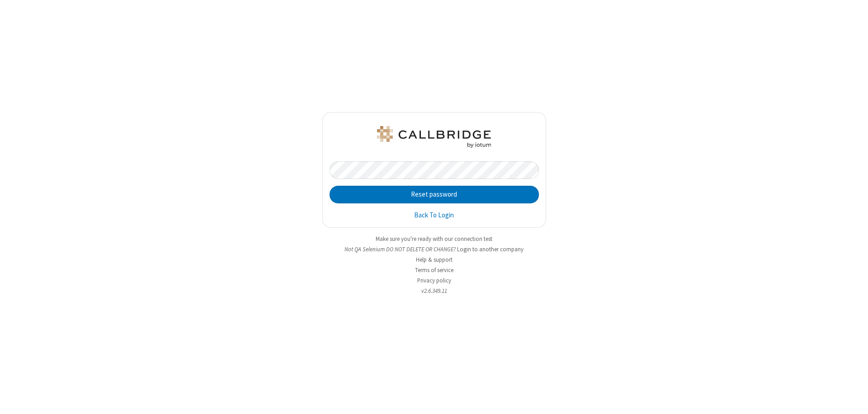  I want to click on button: Reset password, so click(434, 195).